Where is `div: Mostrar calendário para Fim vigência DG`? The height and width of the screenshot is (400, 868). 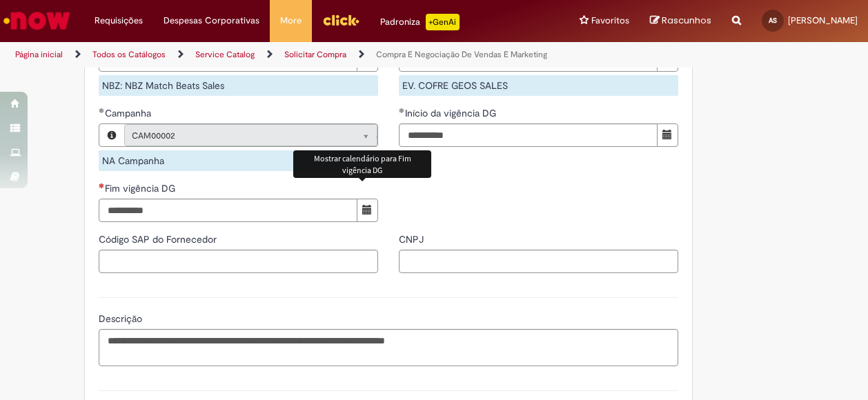
div: Mostrar calendário para Fim vigência DG is located at coordinates (362, 164).